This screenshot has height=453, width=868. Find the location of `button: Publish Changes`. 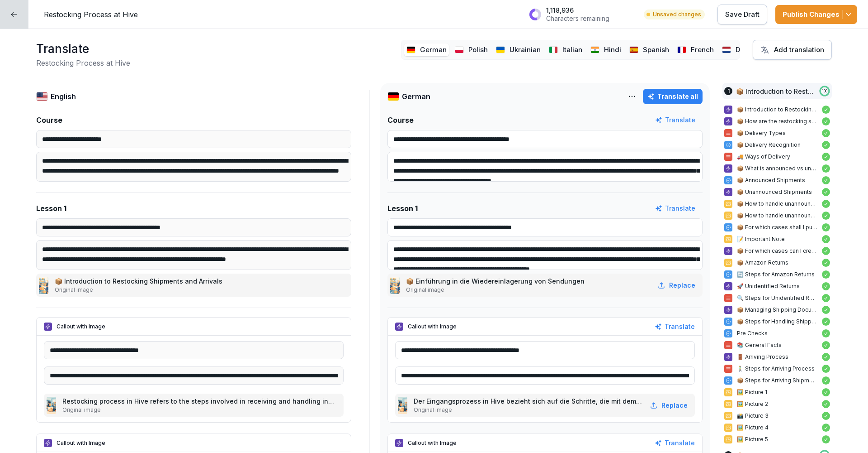

button: Publish Changes is located at coordinates (817, 14).